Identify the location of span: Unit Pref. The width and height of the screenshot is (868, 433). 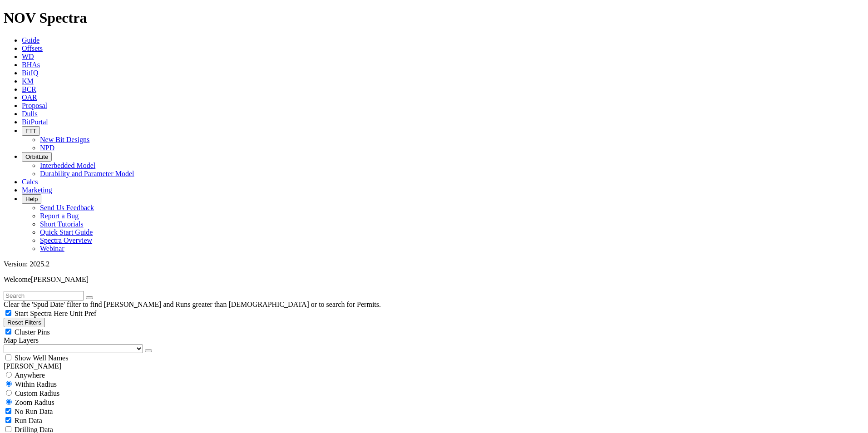
(82, 313).